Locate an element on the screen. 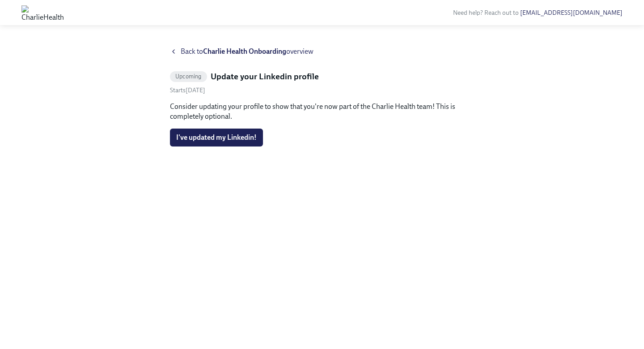 The image size is (644, 349). h5: Update your Linkedin profile is located at coordinates (264, 77).